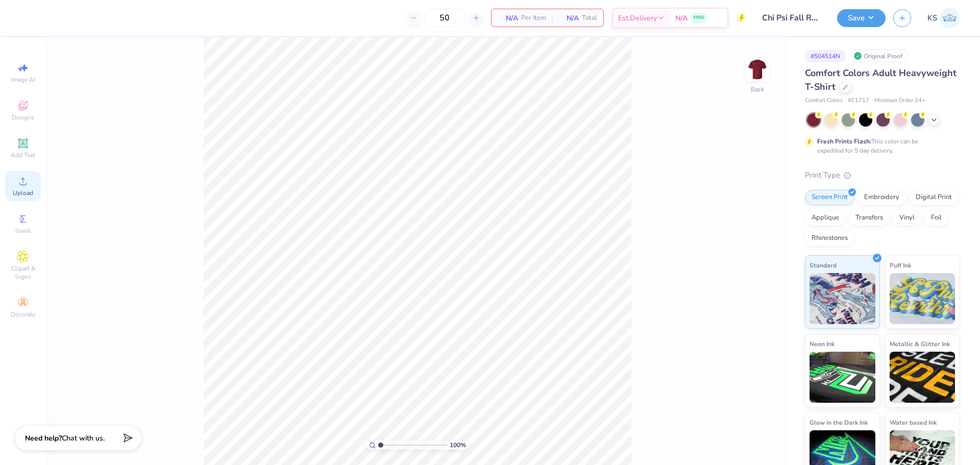  Describe the element at coordinates (23, 314) in the screenshot. I see `span: Decorate` at that location.